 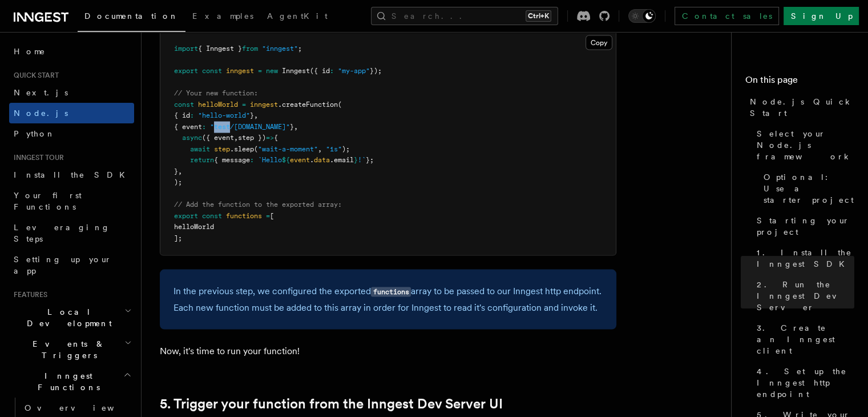 What do you see at coordinates (242, 149) in the screenshot?
I see `span: .sleep` at bounding box center [242, 149].